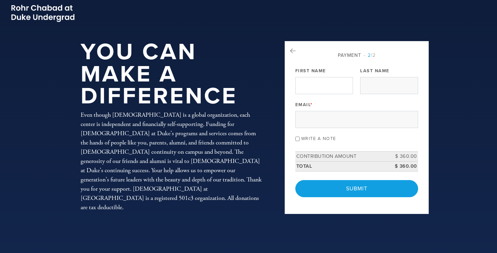 The height and width of the screenshot is (253, 497). What do you see at coordinates (375, 71) in the screenshot?
I see `label: Last Name` at bounding box center [375, 71].